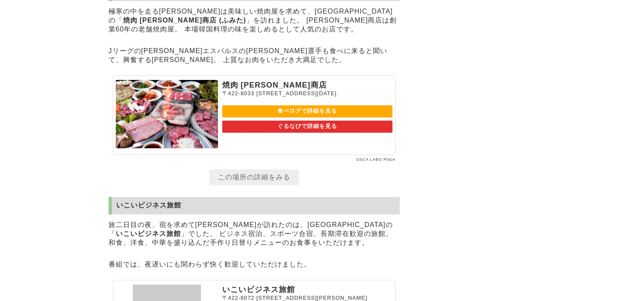 This screenshot has height=301, width=644. Describe the element at coordinates (254, 177) in the screenshot. I see `a: この場所の詳細をみる` at that location.